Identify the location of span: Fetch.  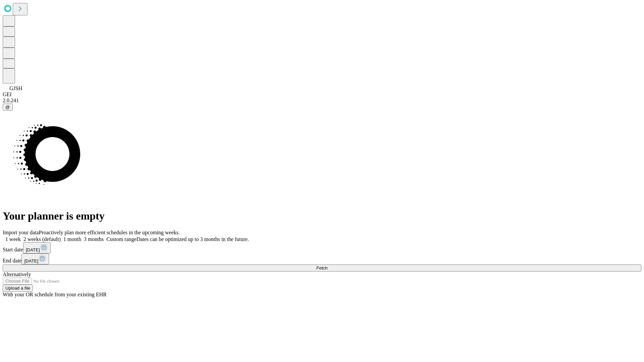
(322, 268).